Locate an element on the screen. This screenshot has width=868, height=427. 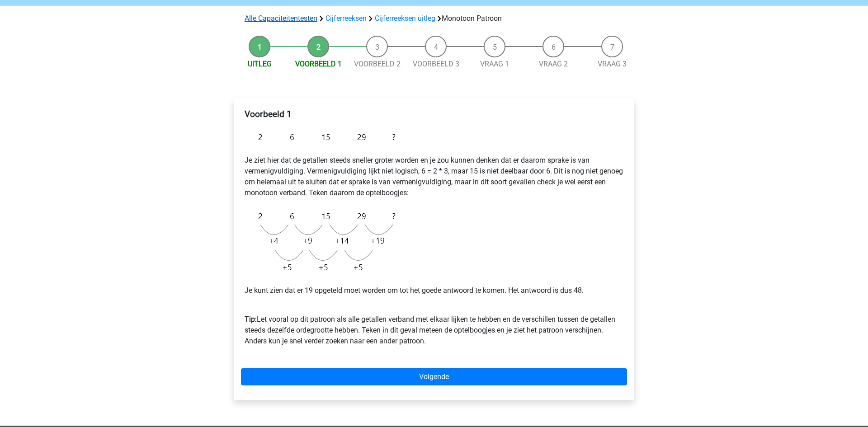
img: Figure sequences Example 3.png is located at coordinates (322, 137).